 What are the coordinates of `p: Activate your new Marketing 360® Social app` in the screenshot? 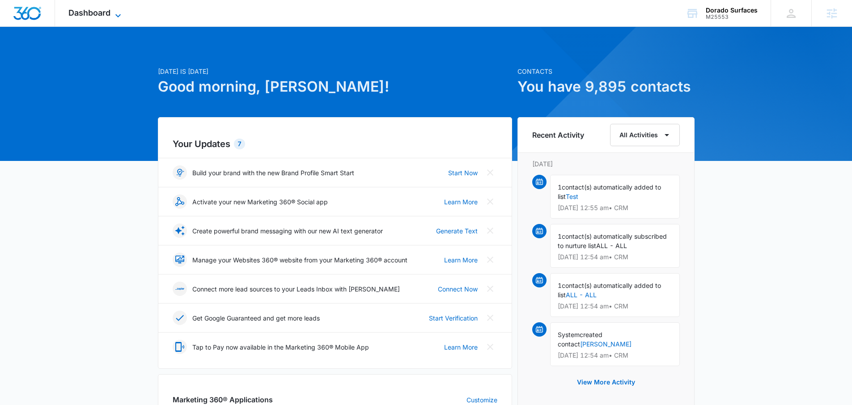 It's located at (260, 202).